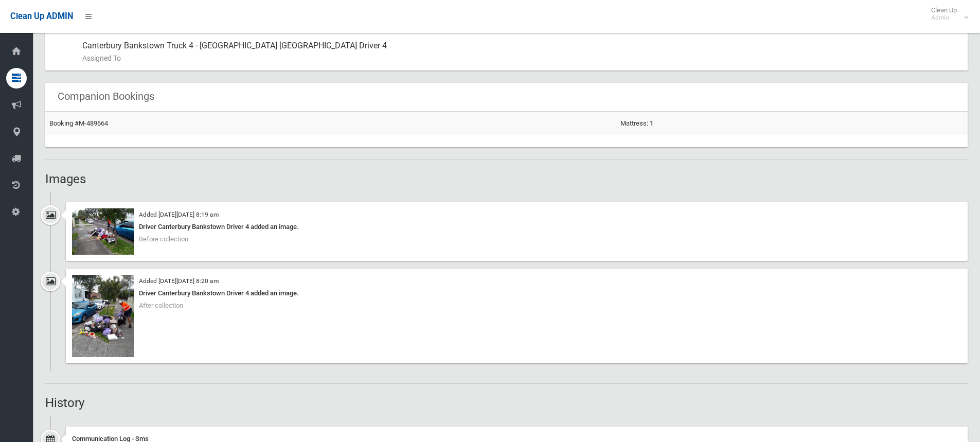  What do you see at coordinates (506, 403) in the screenshot?
I see `h2: History` at bounding box center [506, 403].